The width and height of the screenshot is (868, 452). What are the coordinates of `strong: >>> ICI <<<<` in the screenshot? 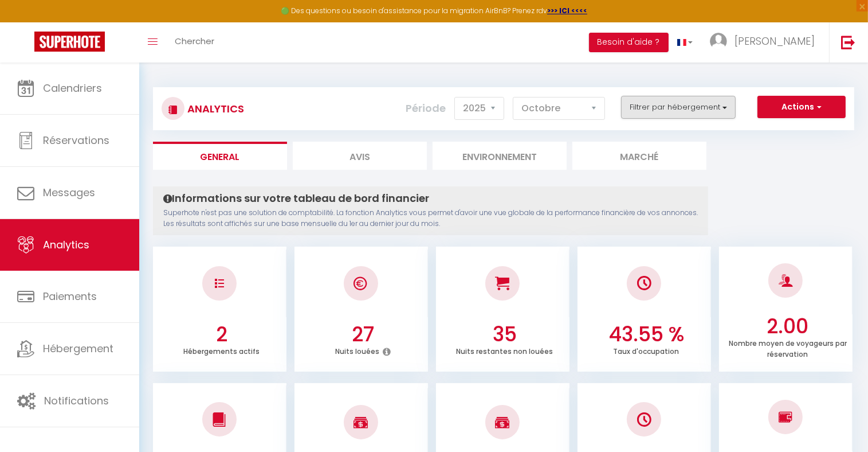 It's located at (567, 10).